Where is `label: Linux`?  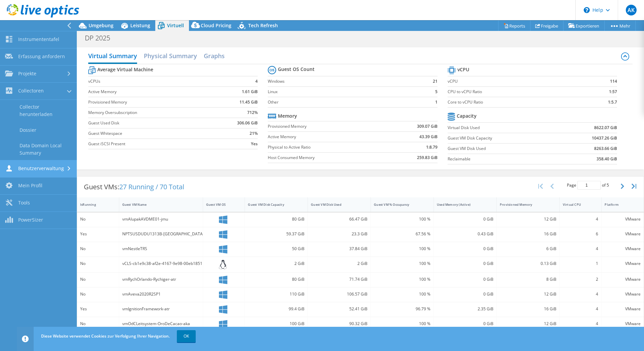 label: Linux is located at coordinates (345, 92).